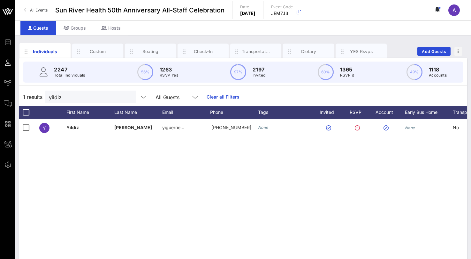 This screenshot has height=259, width=471. I want to click on p: JEM7J3, so click(282, 13).